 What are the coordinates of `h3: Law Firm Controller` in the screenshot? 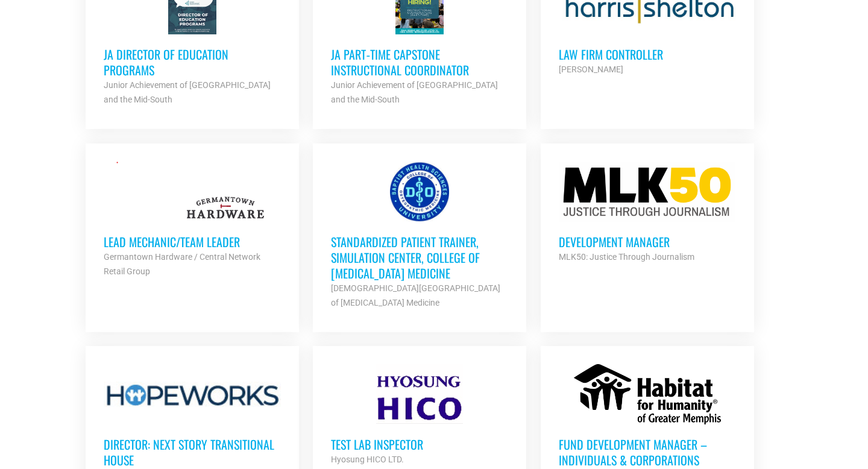 It's located at (647, 54).